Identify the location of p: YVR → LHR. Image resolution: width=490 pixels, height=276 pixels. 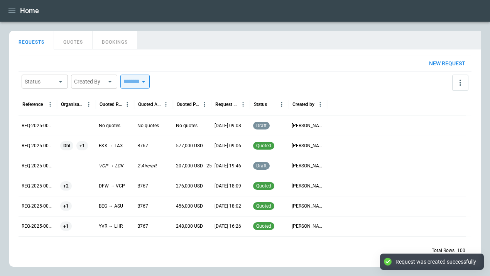
(111, 226).